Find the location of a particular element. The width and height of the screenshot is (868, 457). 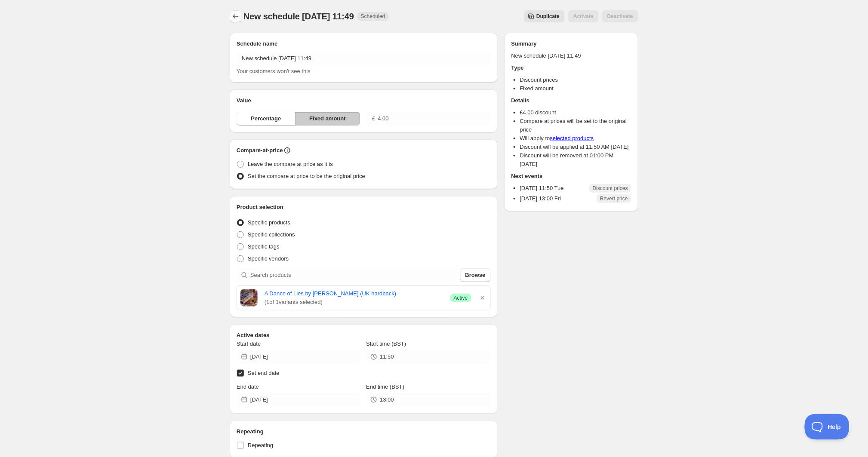

span: Set the compare at price to be the original price is located at coordinates (306, 176).